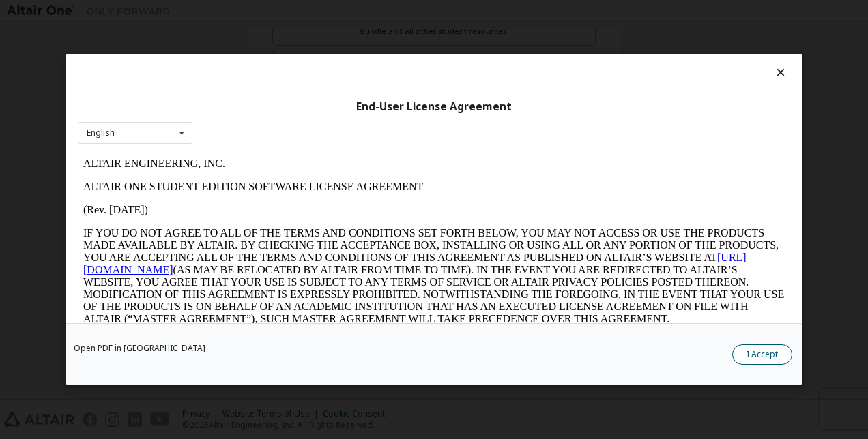 The height and width of the screenshot is (439, 868). I want to click on div: End-User License Agreement, so click(434, 108).